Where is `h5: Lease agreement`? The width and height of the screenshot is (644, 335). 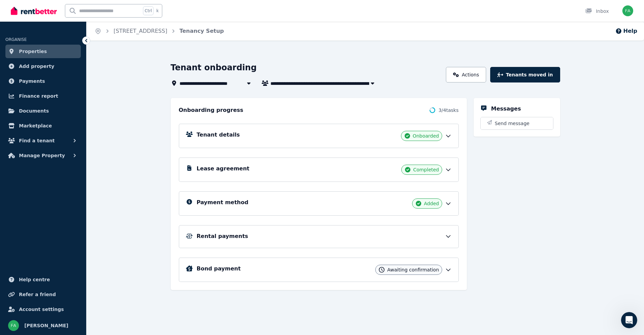
h5: Lease agreement is located at coordinates (223, 169).